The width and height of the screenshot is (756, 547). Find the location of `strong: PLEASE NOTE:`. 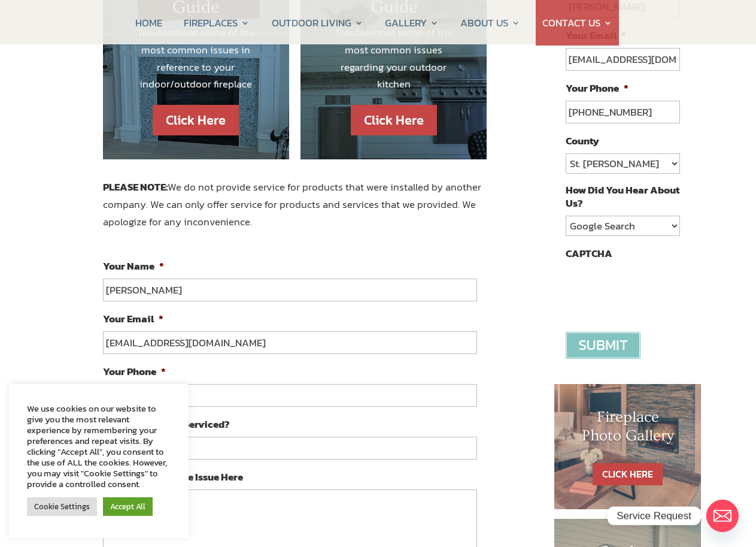

strong: PLEASE NOTE: is located at coordinates (135, 187).